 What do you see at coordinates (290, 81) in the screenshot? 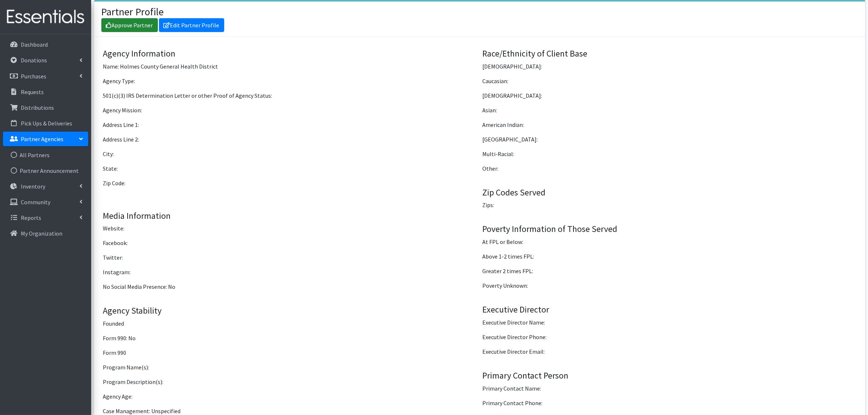
I see `p: Agency Type:` at bounding box center [290, 81].